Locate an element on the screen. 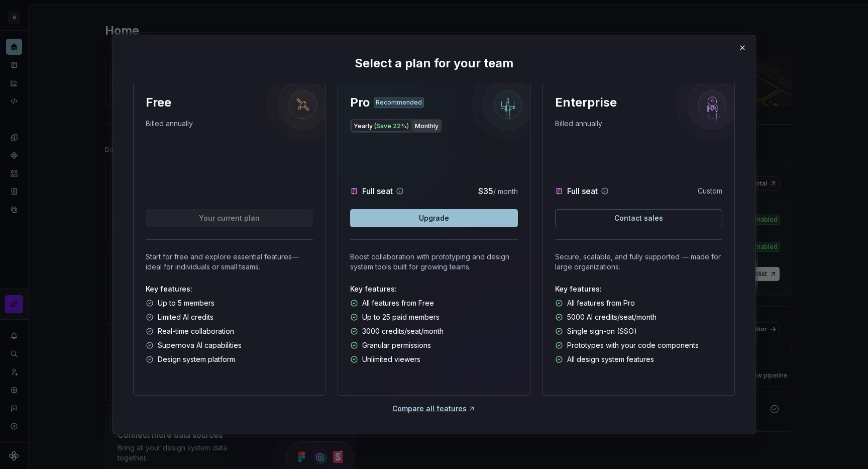 The image size is (868, 469). p: Granular permissions is located at coordinates (397, 345).